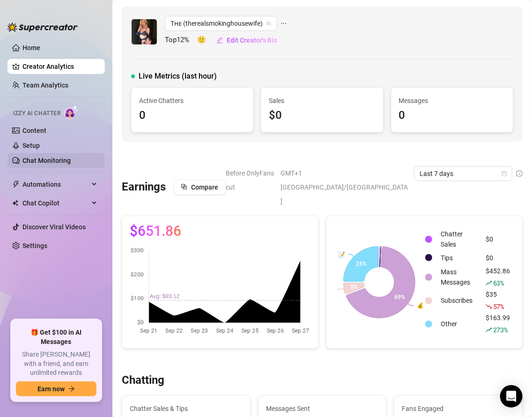  Describe the element at coordinates (186, 408) in the screenshot. I see `span: Chatter Sales & Tips` at that location.